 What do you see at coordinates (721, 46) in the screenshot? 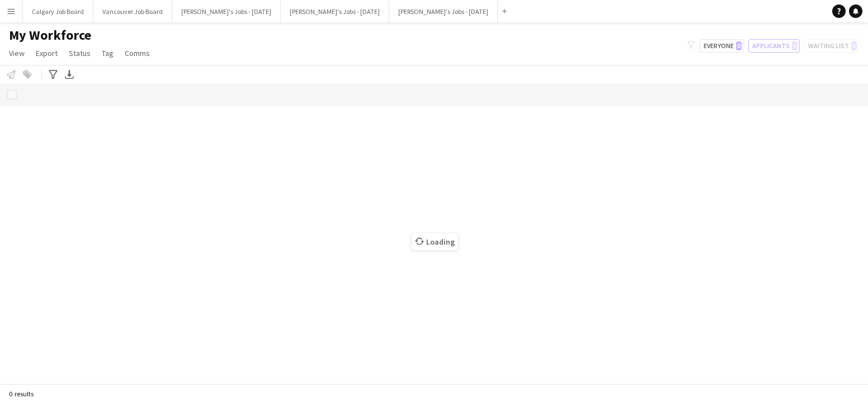
I see `button: Everyone0` at bounding box center [721, 46].